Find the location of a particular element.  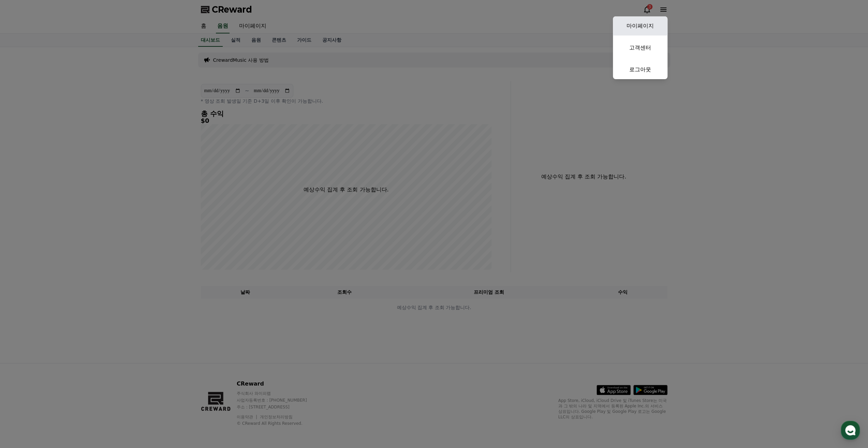

span: 설정 is located at coordinates (109, 230).